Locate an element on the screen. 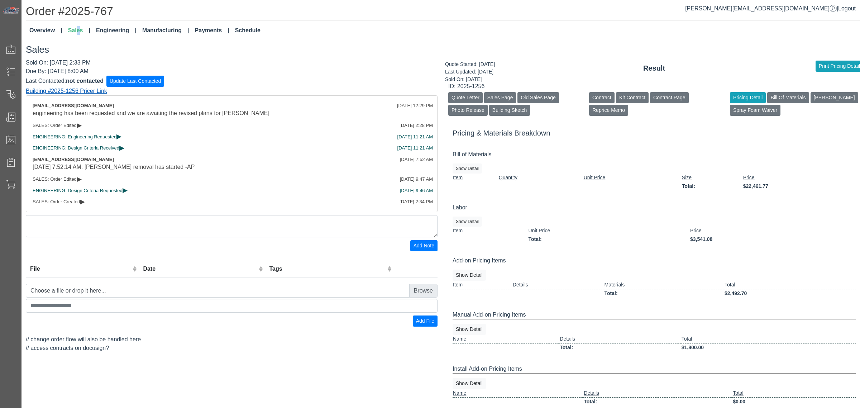 The width and height of the screenshot is (860, 408). h3: Sales is located at coordinates (443, 49).